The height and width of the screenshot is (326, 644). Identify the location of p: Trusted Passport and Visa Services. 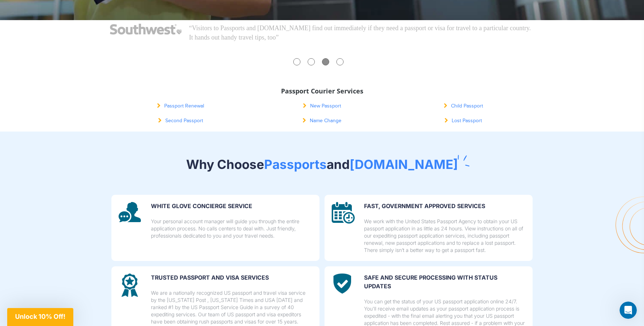
(232, 278).